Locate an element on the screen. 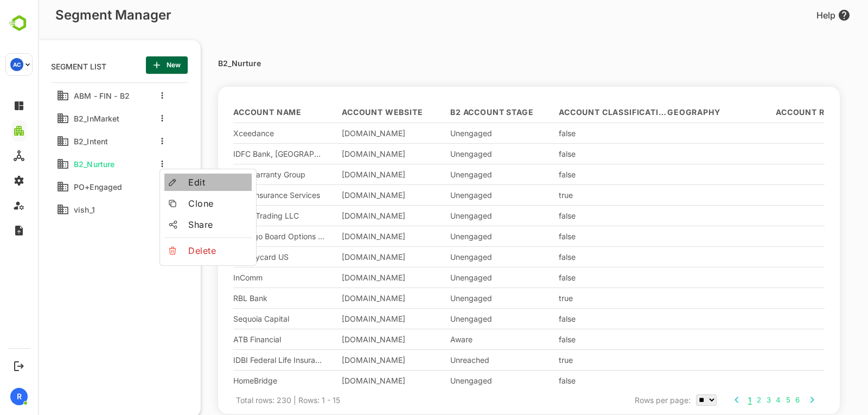  span: Edit is located at coordinates (179, 182).